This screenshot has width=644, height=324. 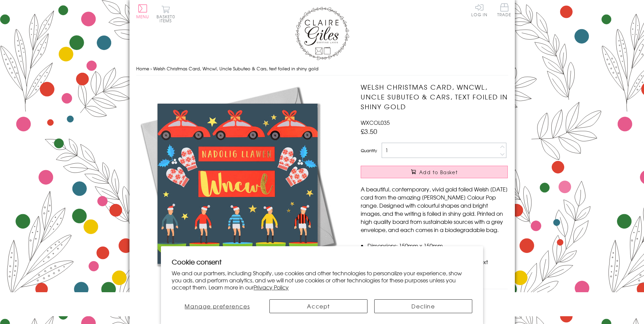 What do you see at coordinates (369, 131) in the screenshot?
I see `span: £3.50` at bounding box center [369, 131].